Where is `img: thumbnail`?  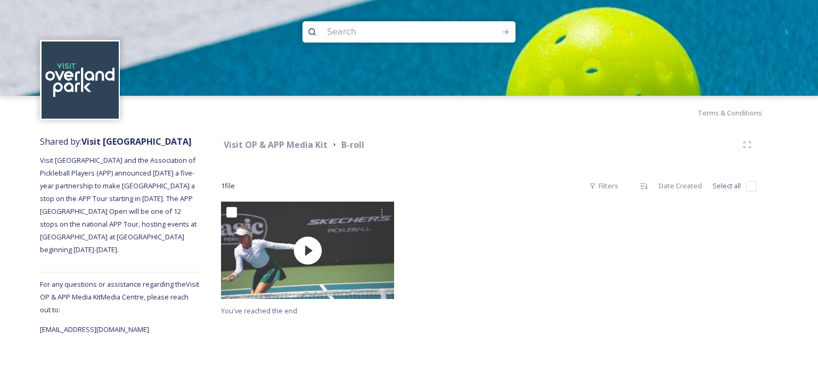 img: thumbnail is located at coordinates (307, 250).